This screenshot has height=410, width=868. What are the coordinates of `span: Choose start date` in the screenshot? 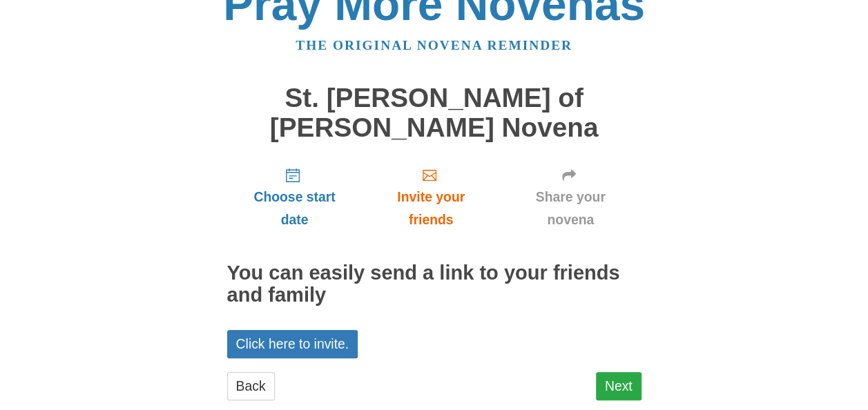 It's located at (295, 209).